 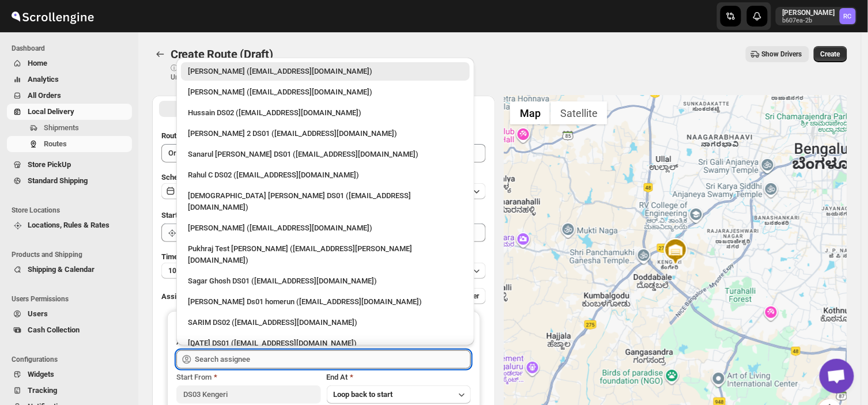 I want to click on span: All Orders, so click(x=44, y=95).